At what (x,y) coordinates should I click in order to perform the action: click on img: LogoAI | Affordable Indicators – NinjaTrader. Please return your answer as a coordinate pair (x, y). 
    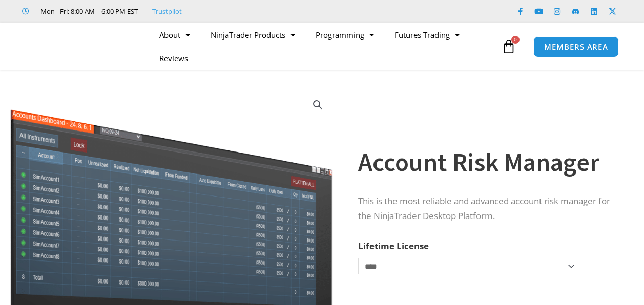
    Looking at the image, I should click on (77, 47).